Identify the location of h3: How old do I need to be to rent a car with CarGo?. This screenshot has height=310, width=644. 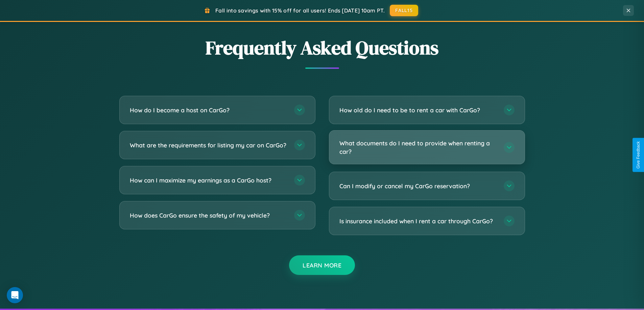
(418, 110).